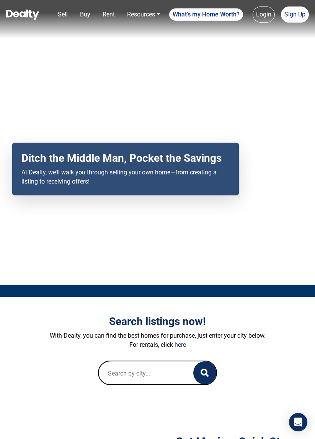 The image size is (315, 439). What do you see at coordinates (63, 15) in the screenshot?
I see `a: Sell` at bounding box center [63, 15].